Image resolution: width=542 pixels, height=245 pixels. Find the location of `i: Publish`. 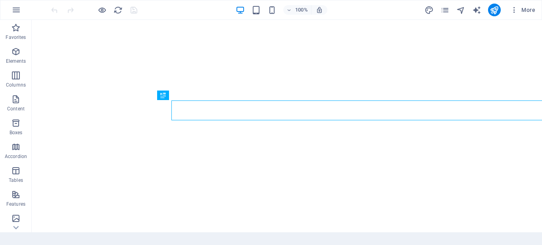

i: Publish is located at coordinates (494, 10).